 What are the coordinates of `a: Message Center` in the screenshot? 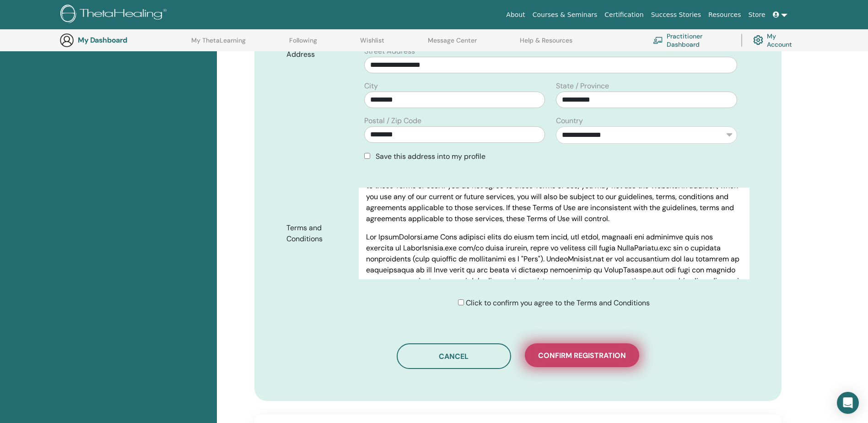 It's located at (452, 44).